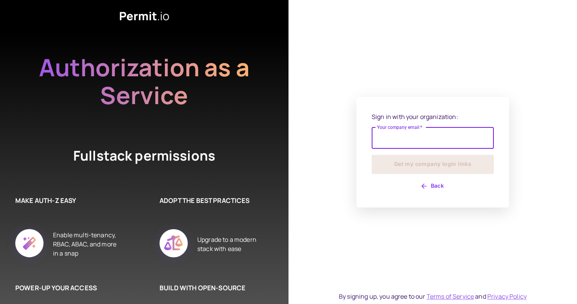 The width and height of the screenshot is (577, 304). Describe the element at coordinates (68, 288) in the screenshot. I see `h6: POWER-UP YOUR ACCESS` at that location.